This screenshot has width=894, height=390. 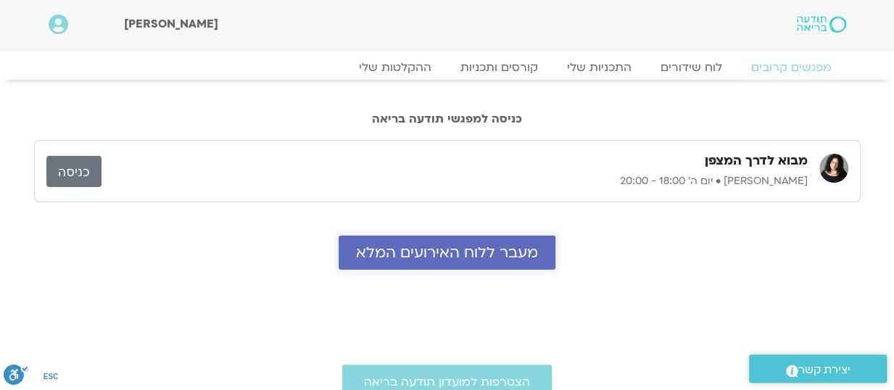 I want to click on a: קורסים ותכניות, so click(x=499, y=67).